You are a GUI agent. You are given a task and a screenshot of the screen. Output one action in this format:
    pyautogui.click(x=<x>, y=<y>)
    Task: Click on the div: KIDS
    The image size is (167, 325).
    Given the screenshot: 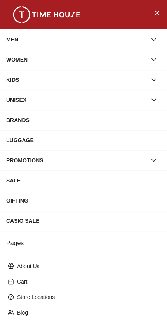 What is the action you would take?
    pyautogui.click(x=76, y=80)
    